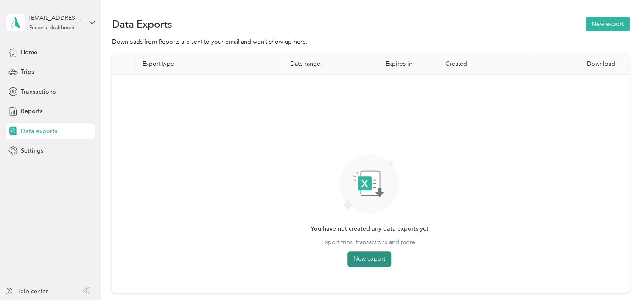 The width and height of the screenshot is (644, 300). I want to click on span: You have not created any data exports yet, so click(369, 229).